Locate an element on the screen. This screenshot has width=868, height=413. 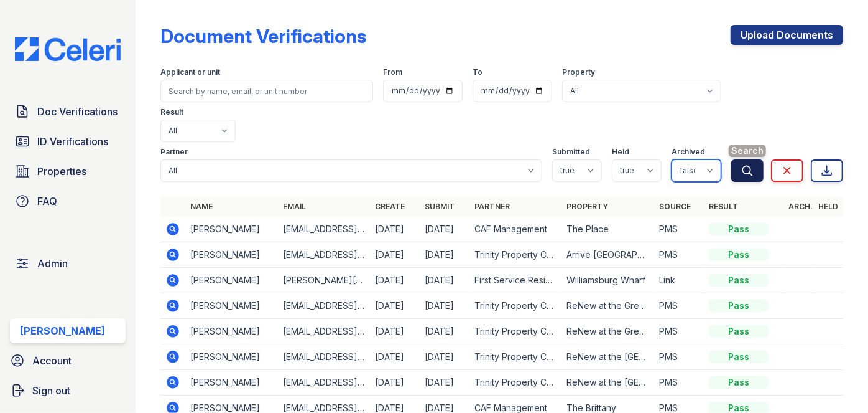
div: Document Verifications is located at coordinates (264, 36).